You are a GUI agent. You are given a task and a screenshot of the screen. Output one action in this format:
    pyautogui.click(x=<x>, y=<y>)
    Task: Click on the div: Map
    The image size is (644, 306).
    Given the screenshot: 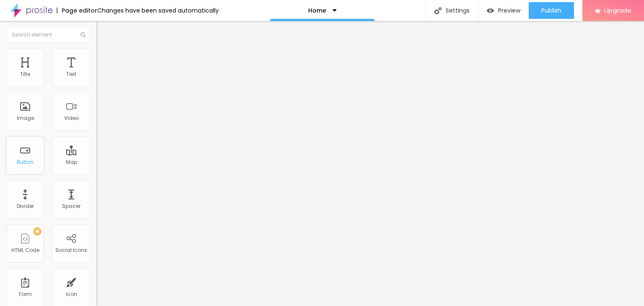 What is the action you would take?
    pyautogui.click(x=71, y=162)
    